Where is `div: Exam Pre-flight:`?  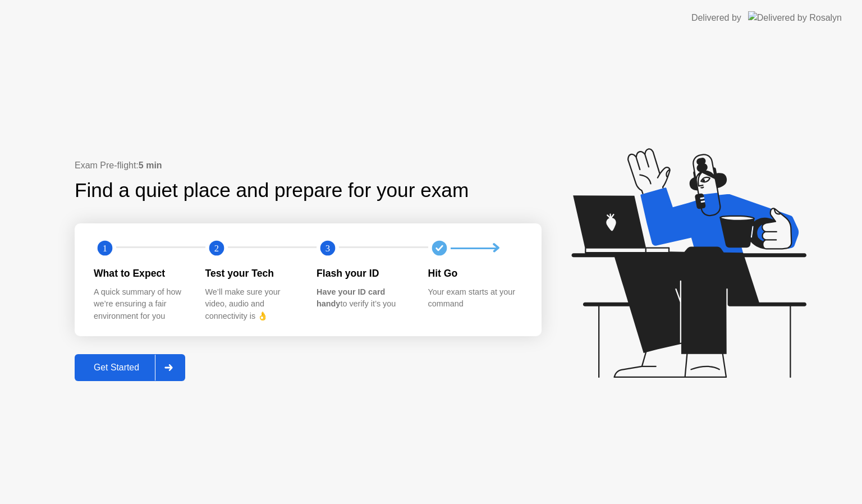 div: Exam Pre-flight: is located at coordinates (309, 166).